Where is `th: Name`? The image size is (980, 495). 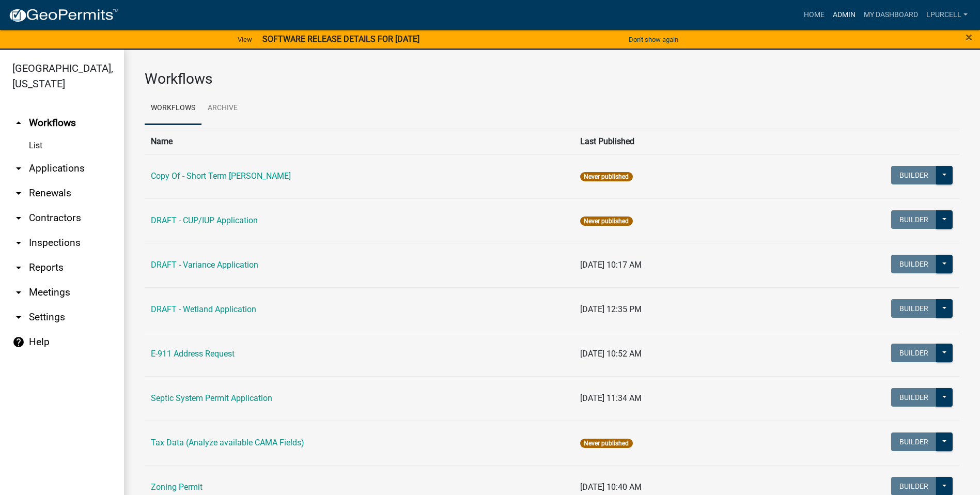
th: Name is located at coordinates (359, 141).